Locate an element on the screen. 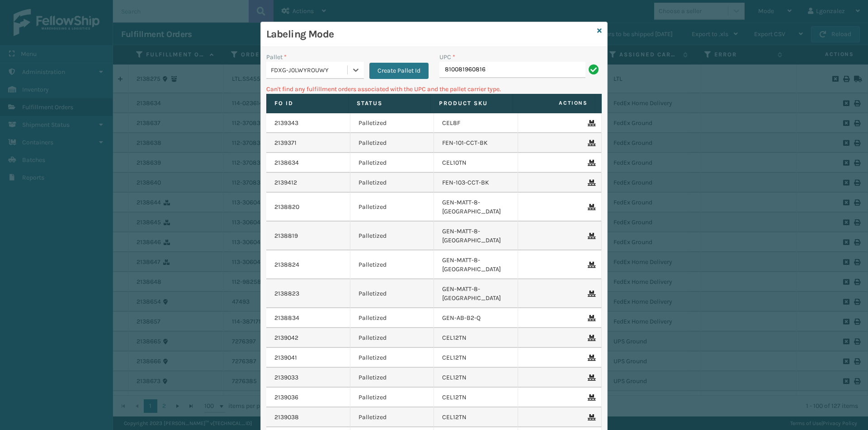 The height and width of the screenshot is (430, 868). a: 2138834 is located at coordinates (286, 319).